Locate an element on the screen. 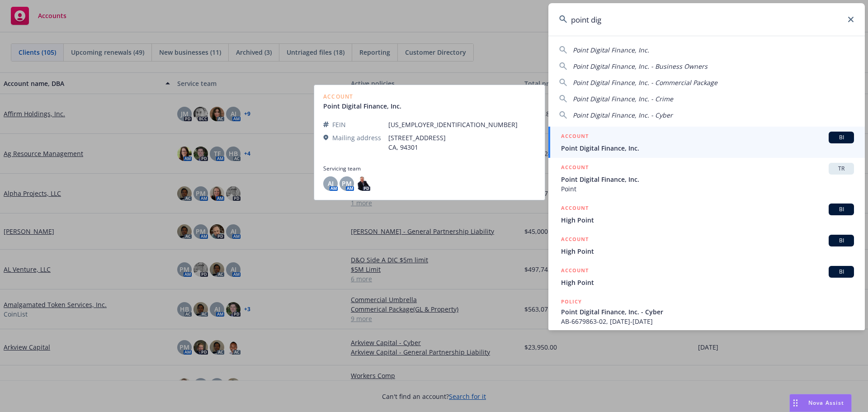 This screenshot has width=868, height=412. span: Nova Assist is located at coordinates (825, 403).